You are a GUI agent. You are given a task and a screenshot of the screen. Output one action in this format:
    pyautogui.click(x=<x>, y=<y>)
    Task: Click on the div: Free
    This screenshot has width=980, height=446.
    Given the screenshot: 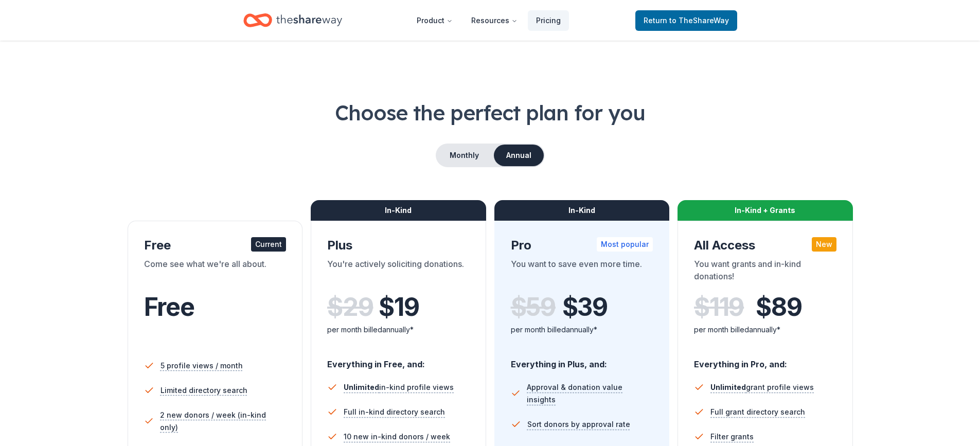 What is the action you would take?
    pyautogui.click(x=215, y=246)
    